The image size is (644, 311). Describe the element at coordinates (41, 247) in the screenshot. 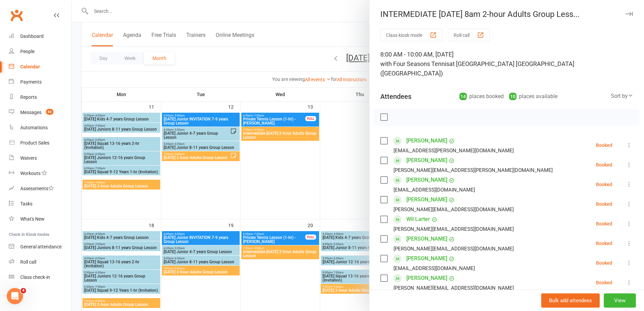

I see `div: General attendance` at that location.